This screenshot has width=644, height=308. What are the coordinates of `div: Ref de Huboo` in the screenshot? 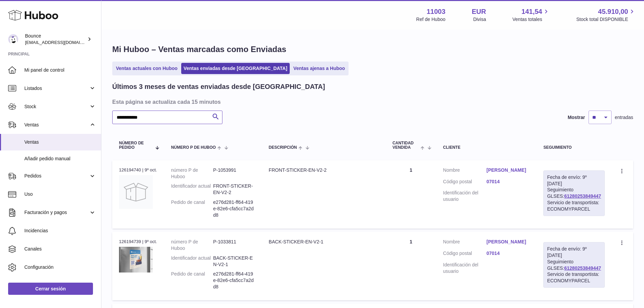 It's located at (431, 19).